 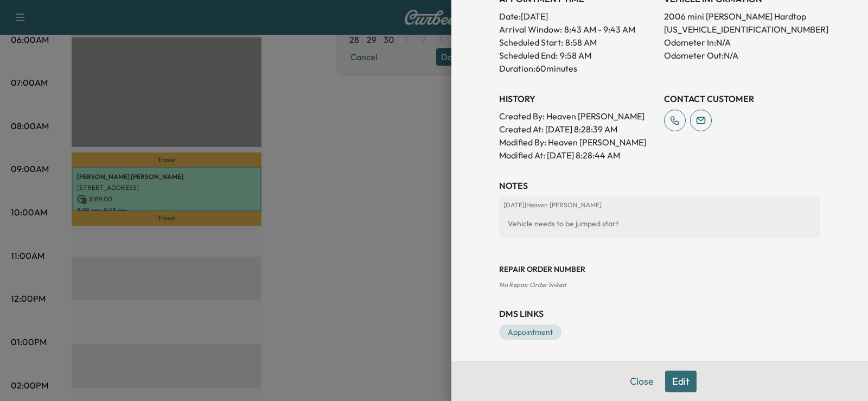 What do you see at coordinates (576, 55) in the screenshot?
I see `p: 9:58 AM` at bounding box center [576, 55].